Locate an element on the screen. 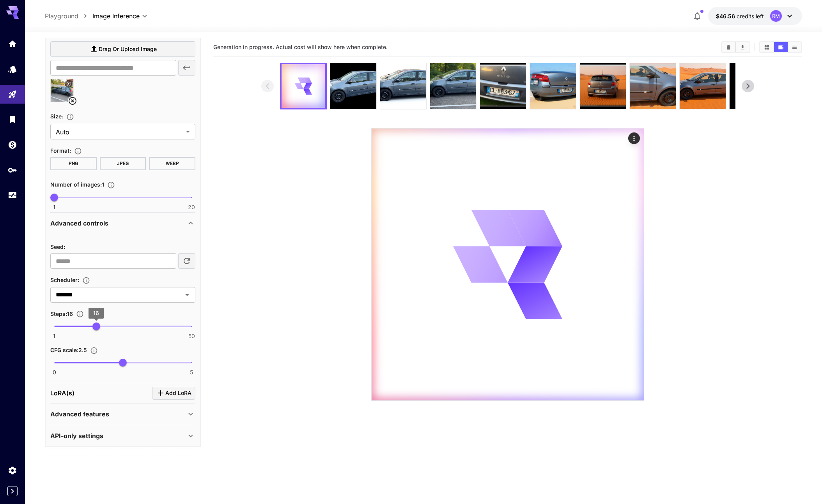  span: Size : is located at coordinates (56, 116).